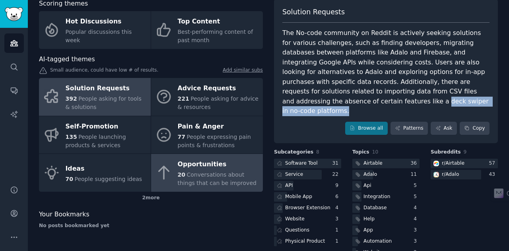 The image size is (509, 251). What do you see at coordinates (375, 208) in the screenshot?
I see `div: Database` at bounding box center [375, 208].